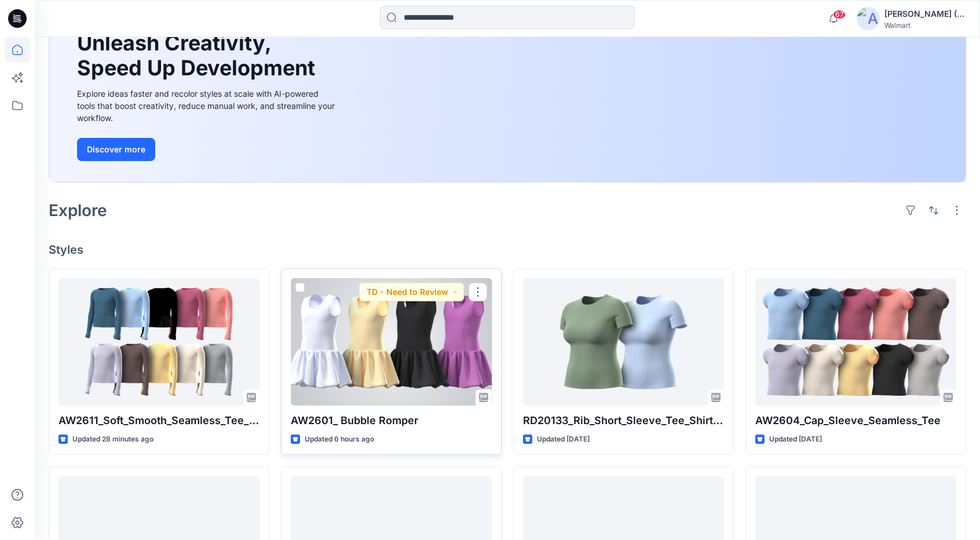 This screenshot has height=540, width=980. What do you see at coordinates (77, 210) in the screenshot?
I see `h2: Explore` at bounding box center [77, 210].